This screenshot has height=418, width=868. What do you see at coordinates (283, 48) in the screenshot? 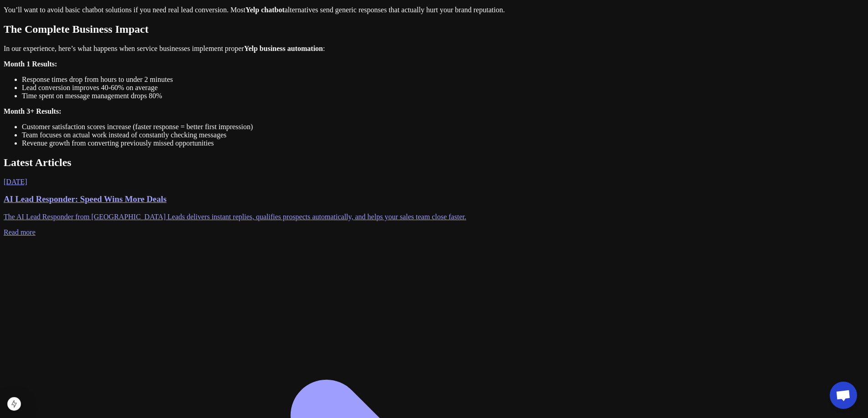
I see `strong: Yelp business automation` at bounding box center [283, 48].